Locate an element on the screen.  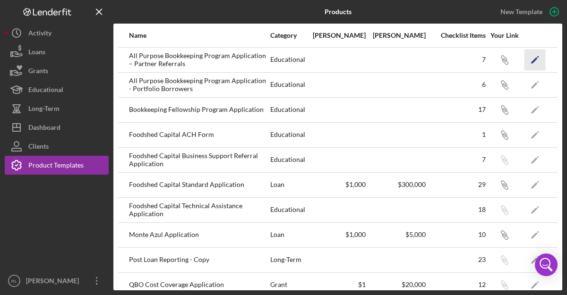
div: $20,000 is located at coordinates (396, 285).